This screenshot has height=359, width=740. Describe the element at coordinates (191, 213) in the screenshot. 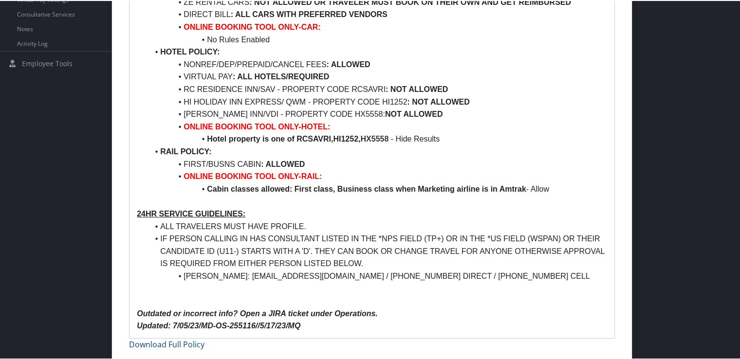

I see `u: 24HR SERVICE GUIDELINES:` at that location.